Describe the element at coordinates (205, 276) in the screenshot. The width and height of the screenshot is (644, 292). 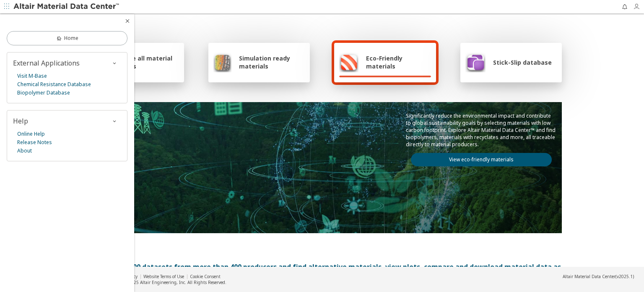
I see `a: Cookie Consent` at that location.